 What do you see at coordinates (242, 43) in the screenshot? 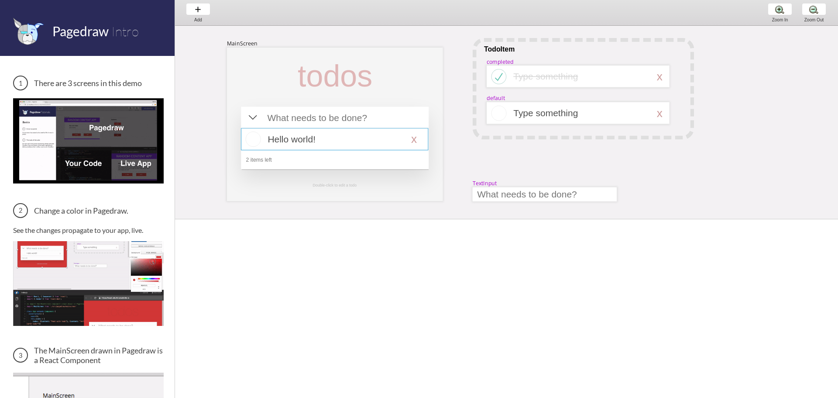
I see `div: MainScreen` at bounding box center [242, 43].